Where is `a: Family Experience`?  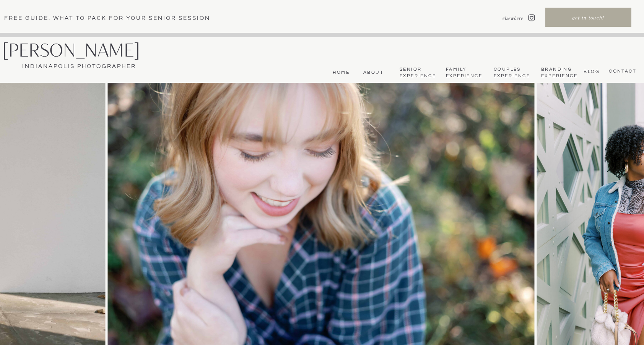
a: Family Experience is located at coordinates (464, 73).